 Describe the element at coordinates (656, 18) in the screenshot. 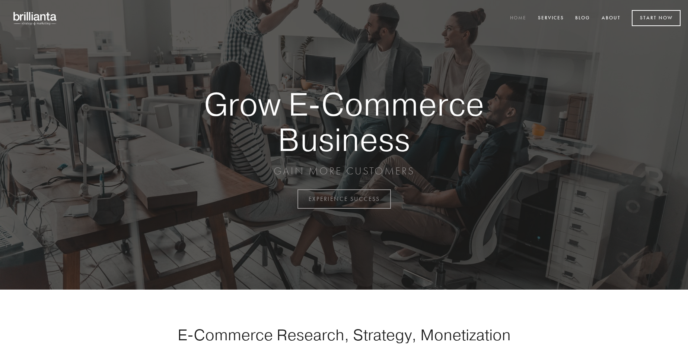

I see `a: Start Now` at that location.